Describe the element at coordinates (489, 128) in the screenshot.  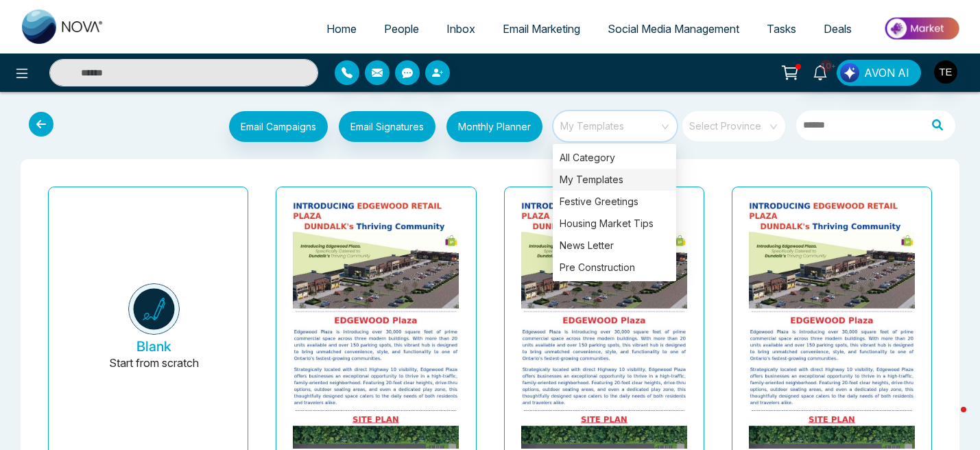
I see `a: Monthly Planner` at that location.